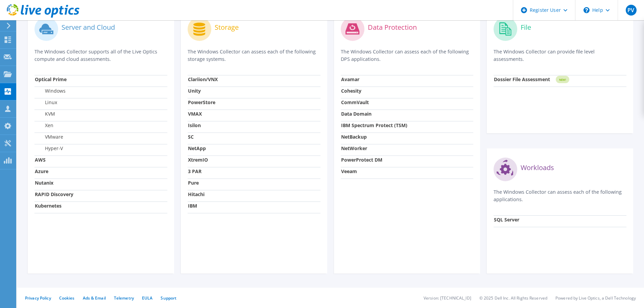  Describe the element at coordinates (49, 137) in the screenshot. I see `label: VMware` at that location.